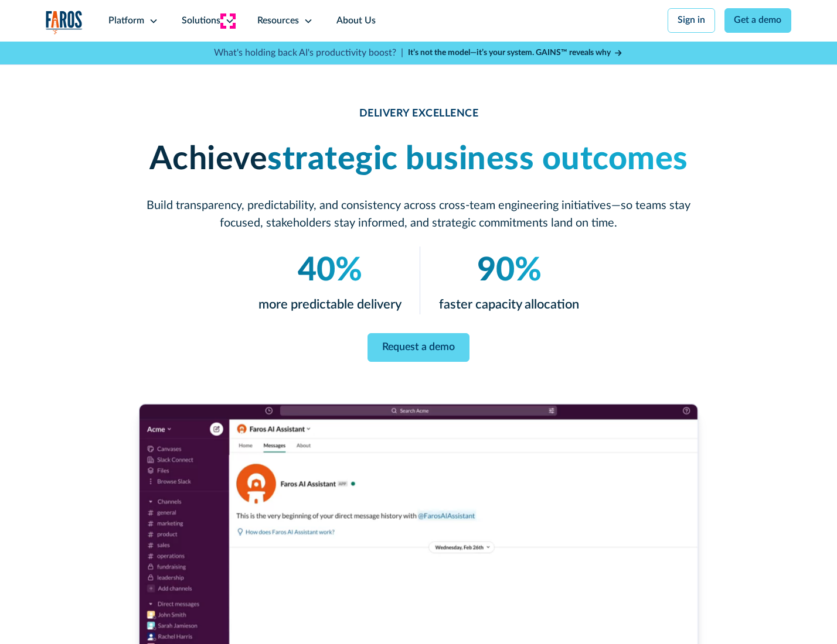  Describe the element at coordinates (278, 21) in the screenshot. I see `div: Resources` at that location.